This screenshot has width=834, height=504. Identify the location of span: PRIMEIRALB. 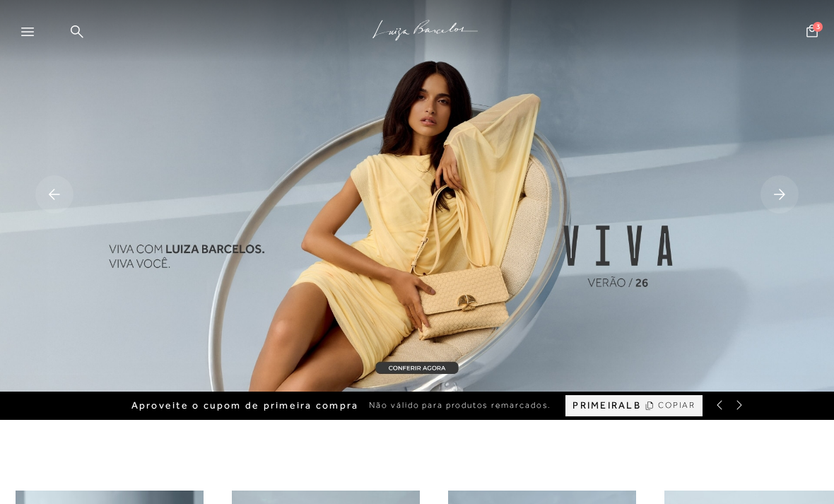
(607, 405).